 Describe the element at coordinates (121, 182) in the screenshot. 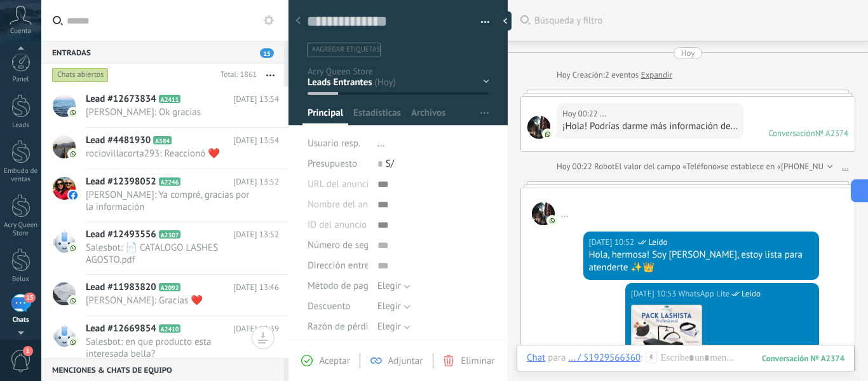

I see `span: Lead #12398052` at that location.